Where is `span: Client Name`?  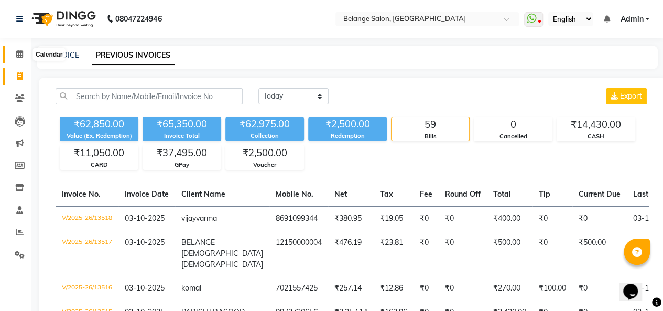
span: Client Name is located at coordinates (203, 194).